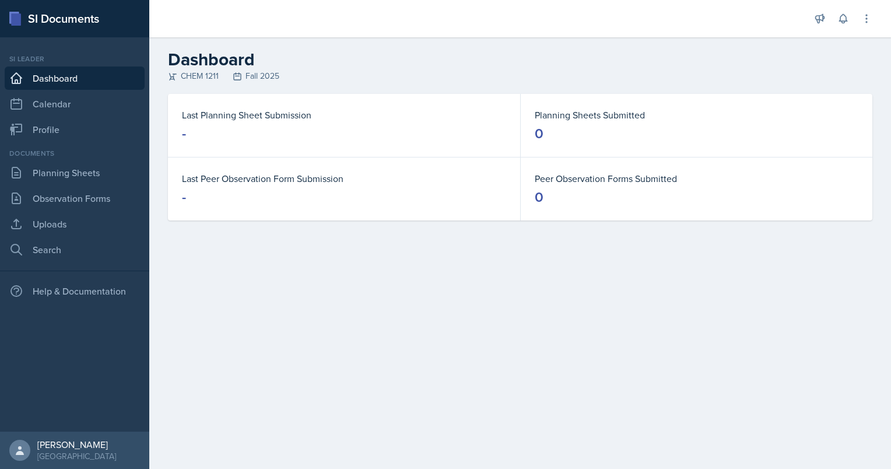 Image resolution: width=891 pixels, height=469 pixels. Describe the element at coordinates (75, 224) in the screenshot. I see `a: Uploads` at that location.